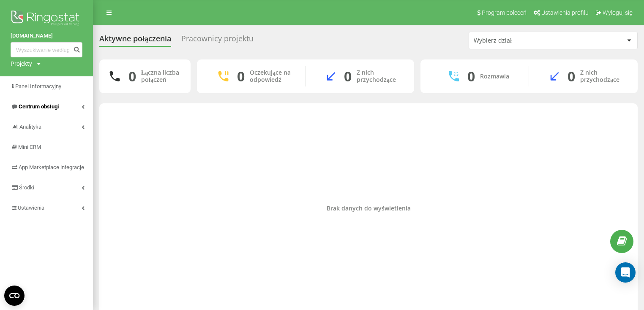 Image resolution: width=644 pixels, height=310 pixels. I want to click on span: App Marketplace integracje, so click(51, 167).